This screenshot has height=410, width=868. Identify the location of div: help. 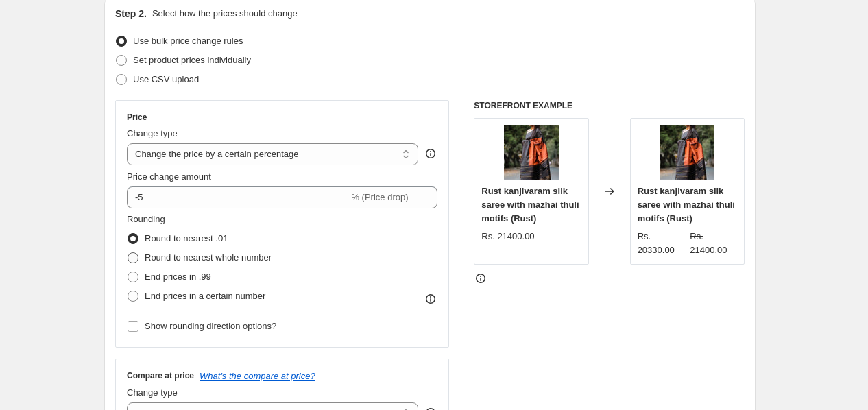
(430, 154).